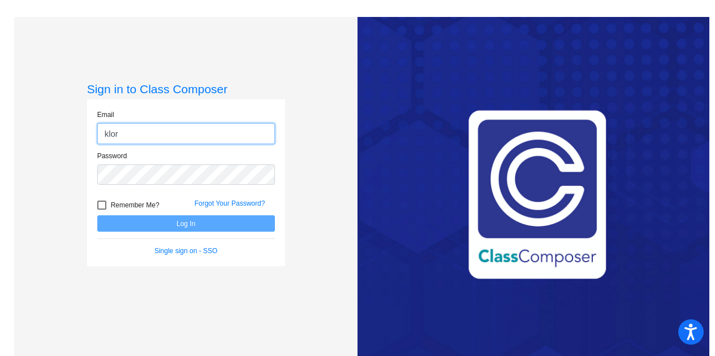 This screenshot has height=356, width=715. Describe the element at coordinates (185, 251) in the screenshot. I see `a: Single sign on - SSO` at that location.